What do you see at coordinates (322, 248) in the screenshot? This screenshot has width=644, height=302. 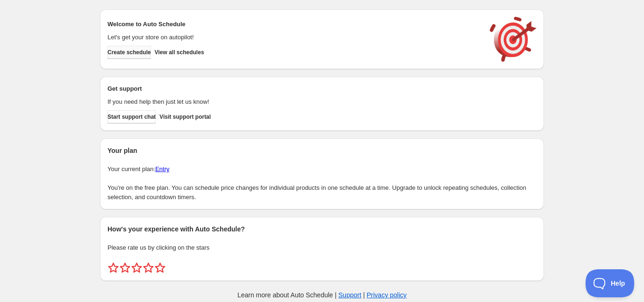 I see `p: Please rate us by clicking on the stars` at bounding box center [322, 248].